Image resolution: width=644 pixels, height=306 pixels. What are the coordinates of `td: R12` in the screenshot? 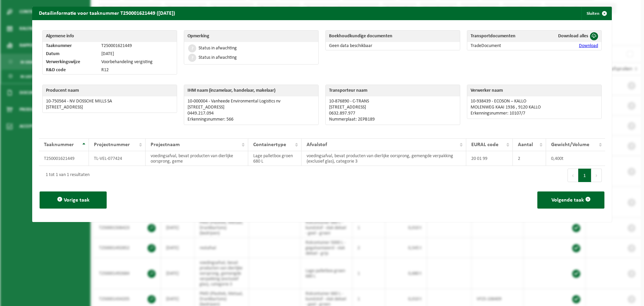 It's located at (137, 70).